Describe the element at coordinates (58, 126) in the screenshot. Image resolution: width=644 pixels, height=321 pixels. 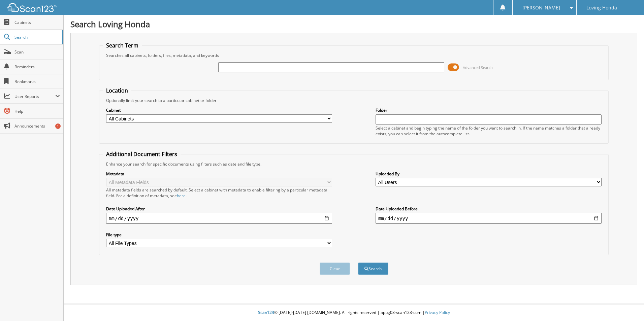
I see `div: 1` at that location.